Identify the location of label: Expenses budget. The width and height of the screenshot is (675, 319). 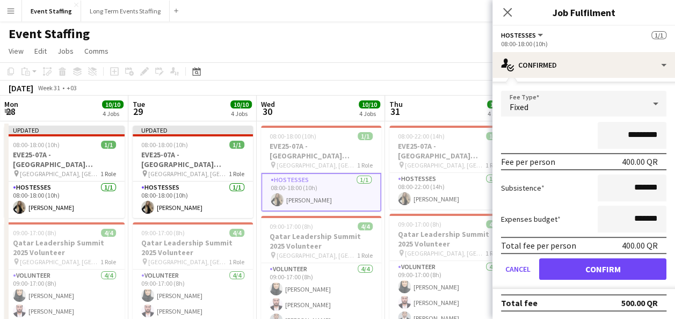
(530, 219).